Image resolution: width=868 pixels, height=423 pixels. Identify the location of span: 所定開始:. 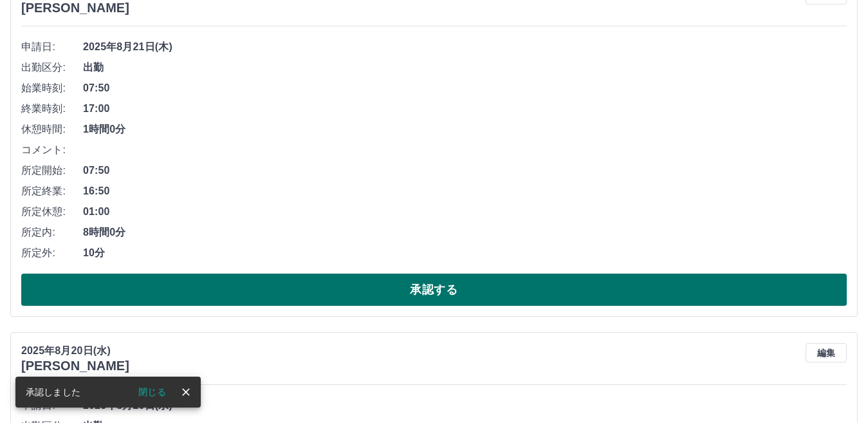
(52, 170).